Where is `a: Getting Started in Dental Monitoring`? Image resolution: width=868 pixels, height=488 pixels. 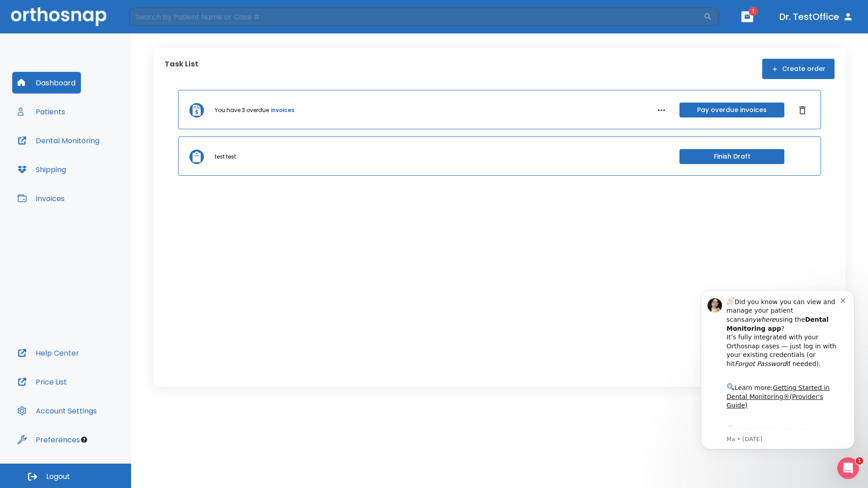 a: Getting Started in Dental Monitoring is located at coordinates (91, 116).